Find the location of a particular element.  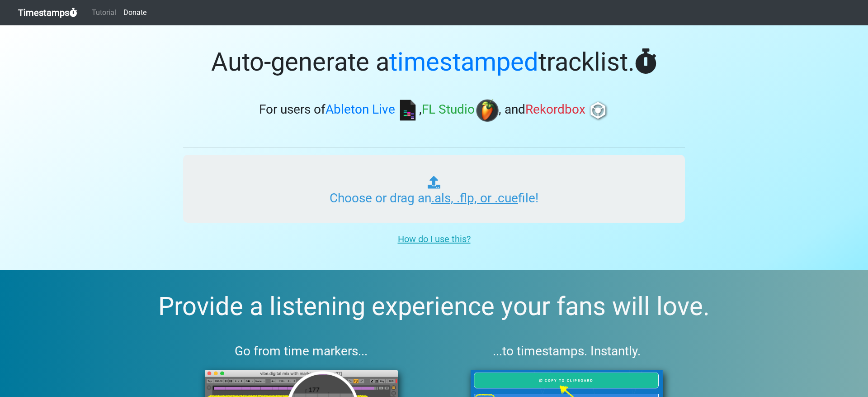

a: Timestamps is located at coordinates (47, 12).